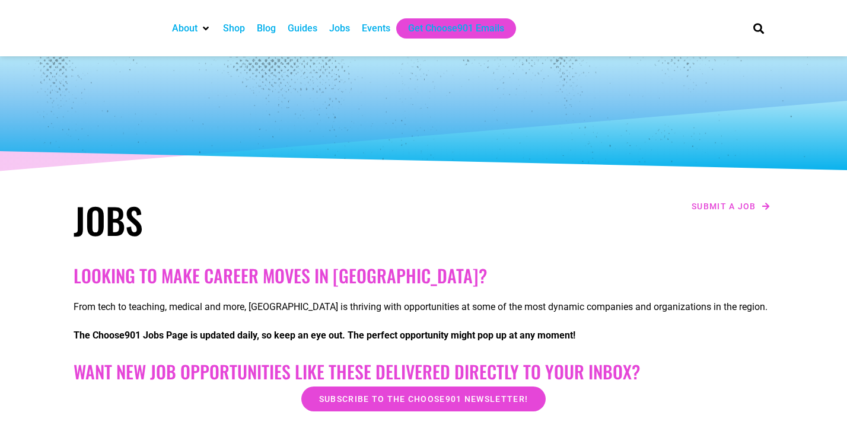 This screenshot has height=428, width=847. What do you see at coordinates (731, 206) in the screenshot?
I see `a: Submit a job` at bounding box center [731, 206].